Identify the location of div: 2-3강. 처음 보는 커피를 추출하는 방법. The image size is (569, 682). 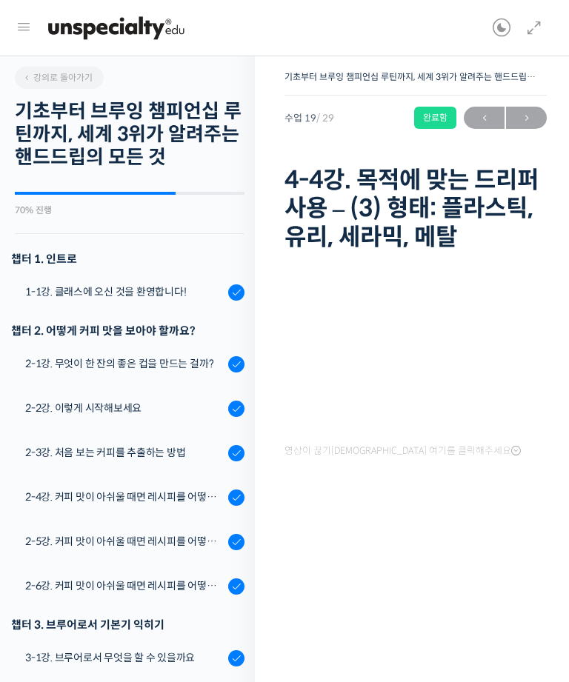
(124, 453).